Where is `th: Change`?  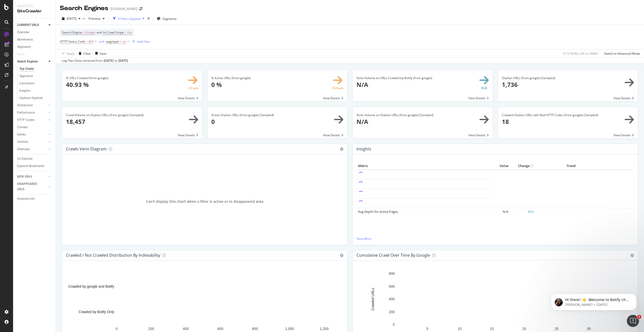
th: Change is located at coordinates (522, 166).